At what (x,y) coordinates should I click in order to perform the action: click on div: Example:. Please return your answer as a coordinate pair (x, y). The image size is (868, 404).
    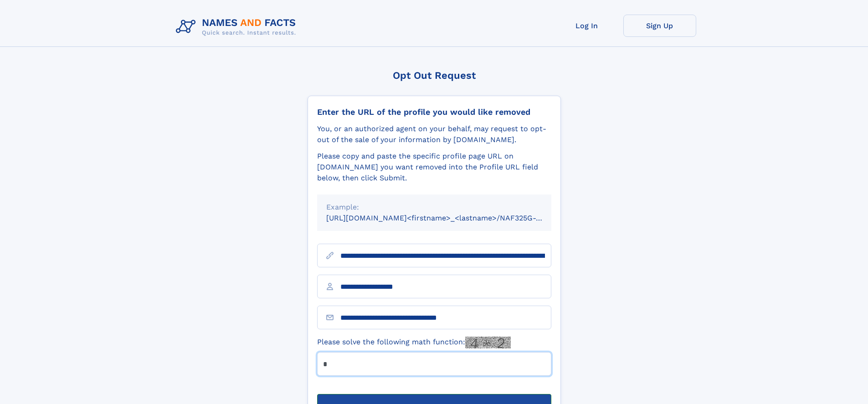
    Looking at the image, I should click on (434, 207).